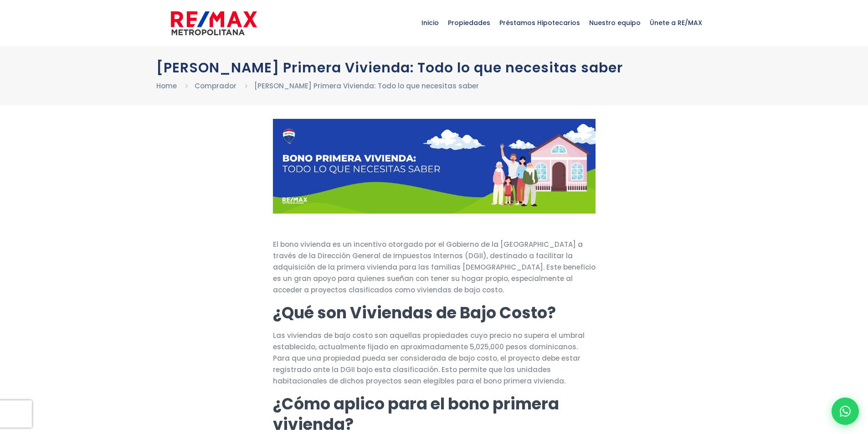  I want to click on span: Propiedades, so click(469, 23).